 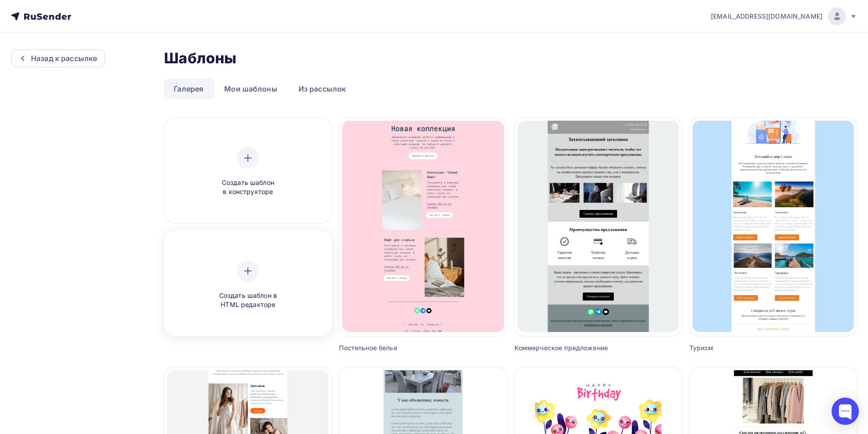 I want to click on div: Туризм, so click(x=752, y=348).